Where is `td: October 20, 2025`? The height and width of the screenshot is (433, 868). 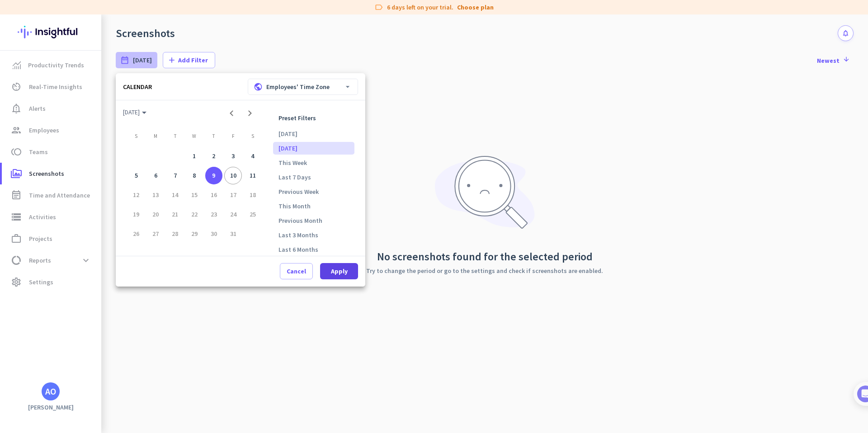
td: October 20, 2025 is located at coordinates (156, 214).